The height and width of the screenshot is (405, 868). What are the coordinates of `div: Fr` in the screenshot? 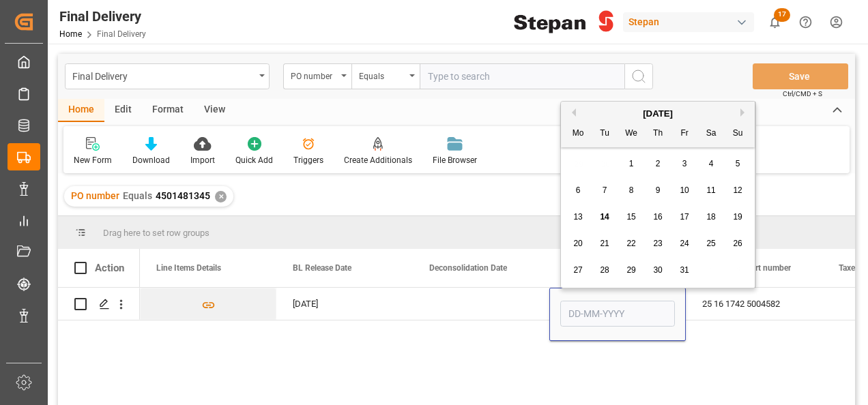 It's located at (685, 133).